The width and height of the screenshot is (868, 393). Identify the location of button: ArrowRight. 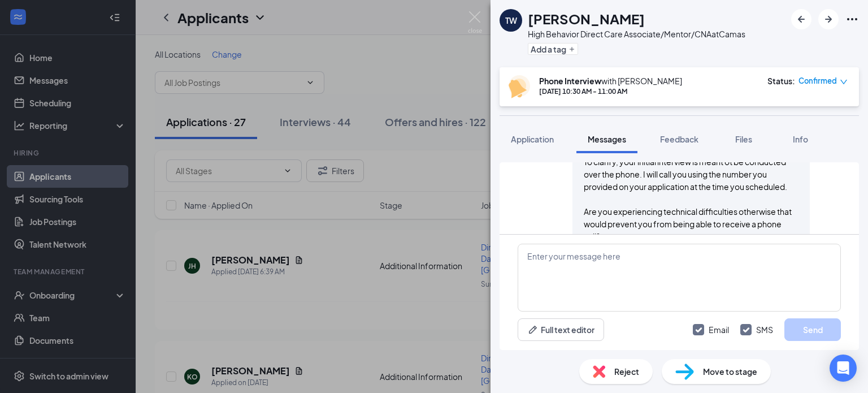
(829, 19).